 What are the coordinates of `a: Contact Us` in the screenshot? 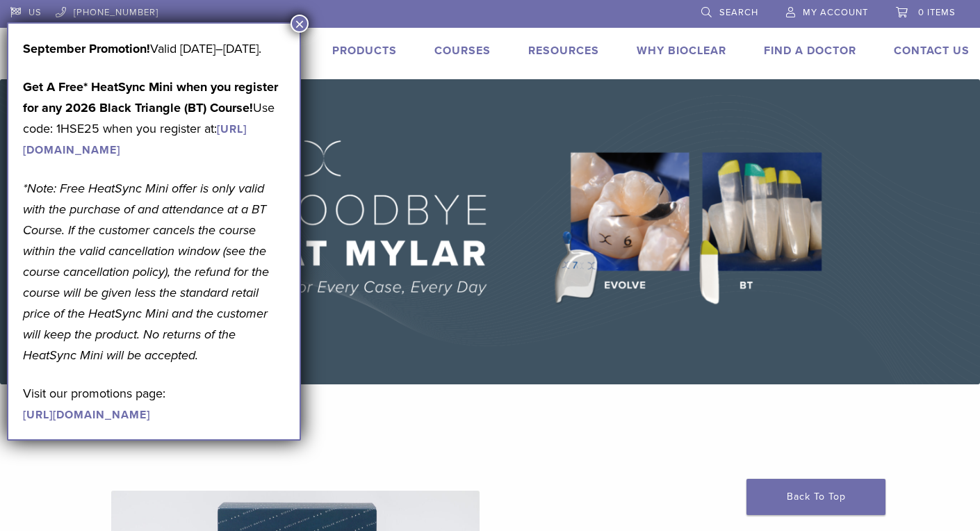 It's located at (932, 51).